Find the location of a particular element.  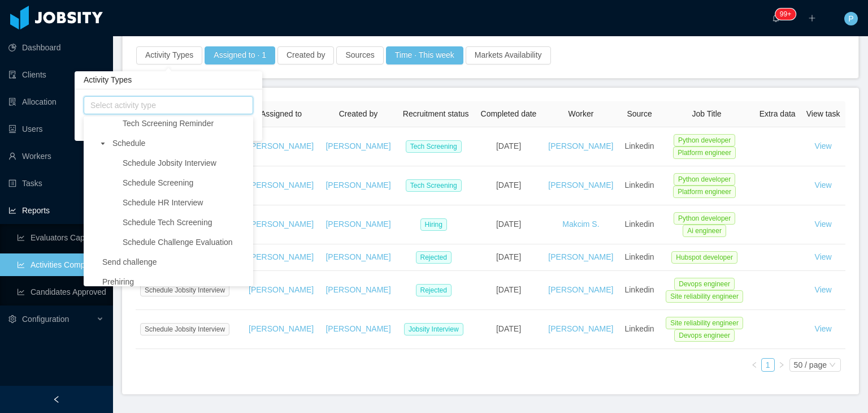

span: Extra data is located at coordinates (778, 114).